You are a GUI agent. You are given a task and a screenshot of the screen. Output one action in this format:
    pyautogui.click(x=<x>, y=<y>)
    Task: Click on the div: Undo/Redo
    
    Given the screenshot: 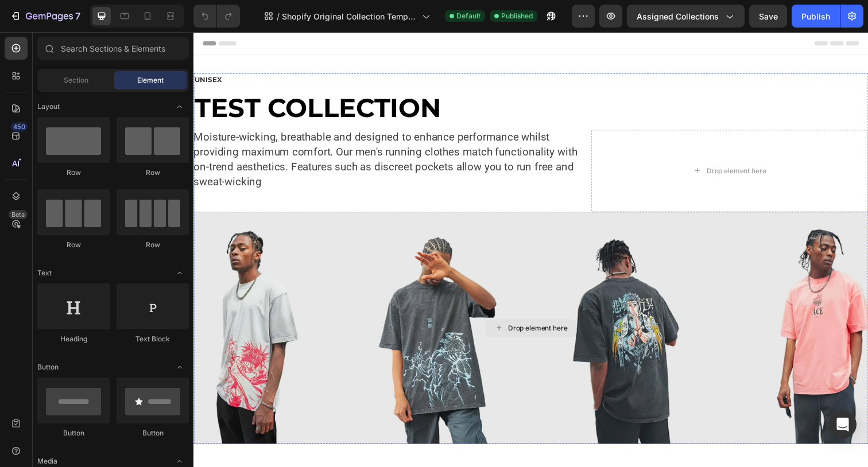 What is the action you would take?
    pyautogui.click(x=217, y=16)
    